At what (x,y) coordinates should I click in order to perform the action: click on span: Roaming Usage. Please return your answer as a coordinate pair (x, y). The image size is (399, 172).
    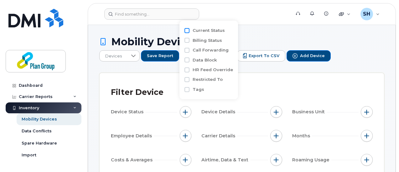
    Looking at the image, I should click on (311, 160).